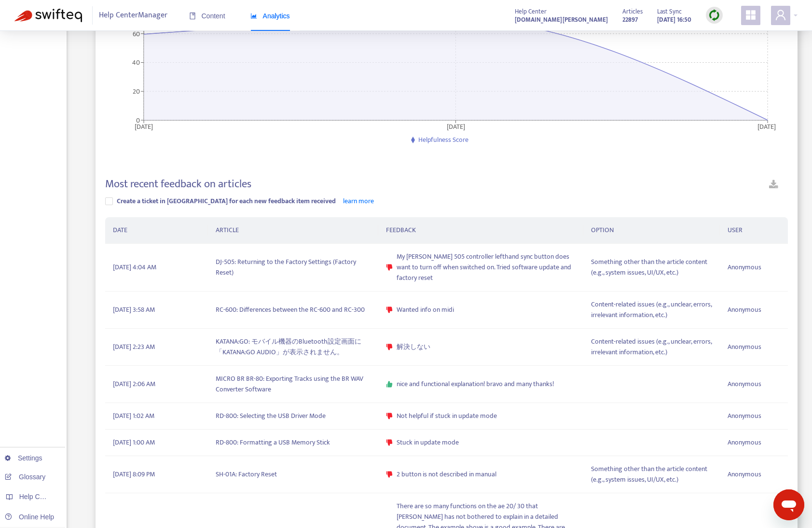 The image size is (812, 528). Describe the element at coordinates (39, 497) in the screenshot. I see `span: Help Centers` at that location.